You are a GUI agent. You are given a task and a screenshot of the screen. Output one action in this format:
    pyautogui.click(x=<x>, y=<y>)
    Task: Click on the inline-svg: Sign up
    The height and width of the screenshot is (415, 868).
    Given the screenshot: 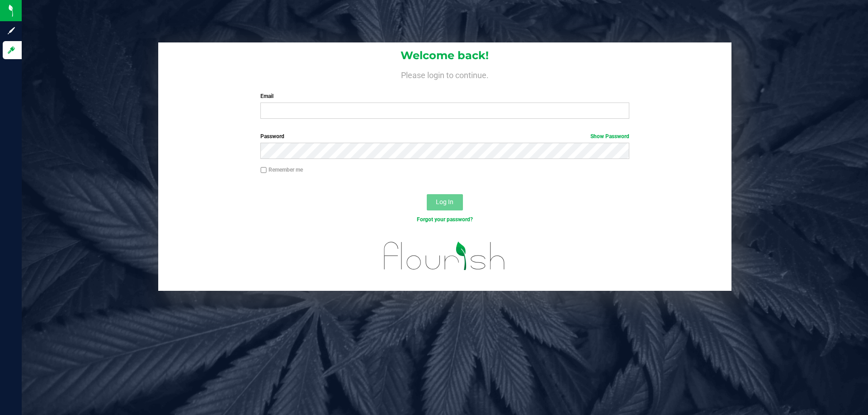 What is the action you would take?
    pyautogui.click(x=12, y=31)
    